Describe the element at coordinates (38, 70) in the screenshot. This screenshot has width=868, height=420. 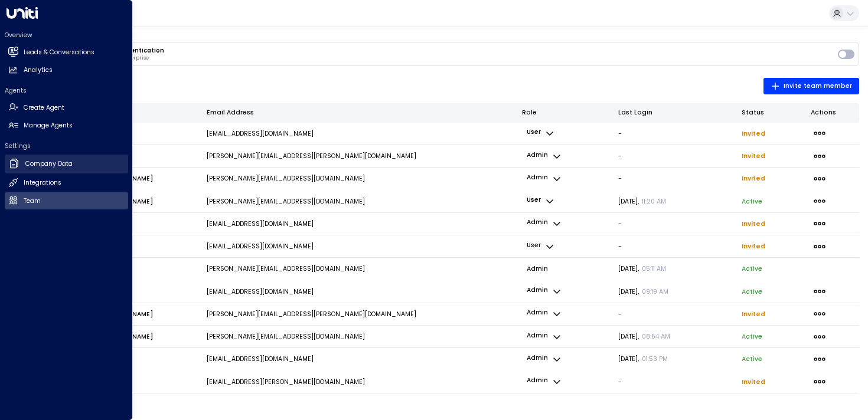
I see `h2: Analytics` at that location.